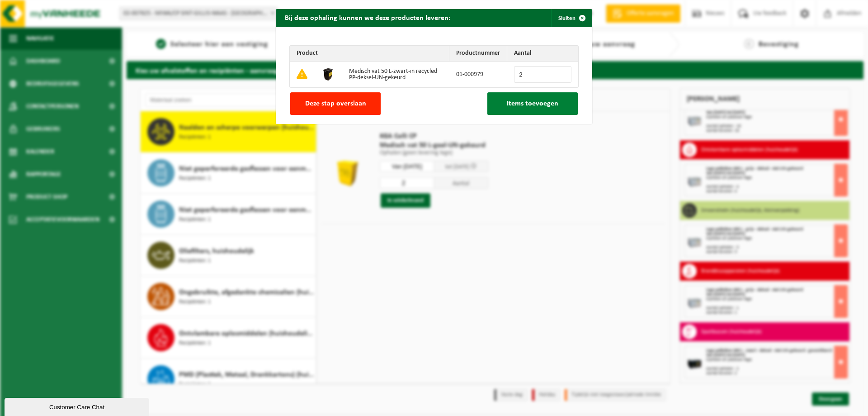 The width and height of the screenshot is (868, 416). I want to click on th: Productnummer, so click(479, 53).